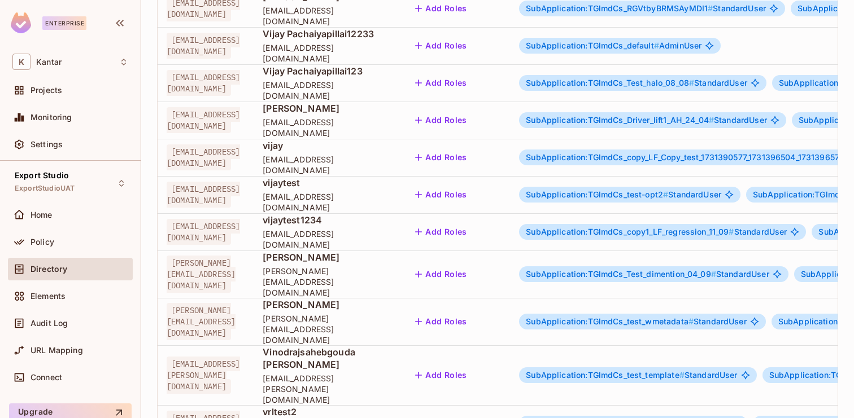  I want to click on span: SubApplication:TGlmdCs_default, so click(592, 45).